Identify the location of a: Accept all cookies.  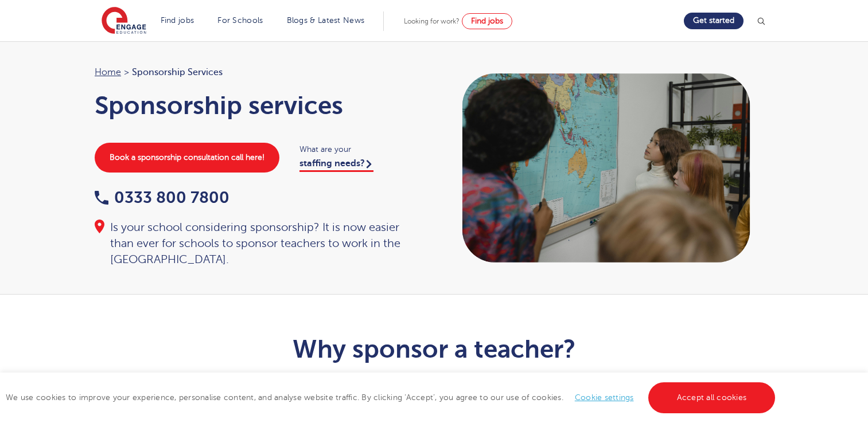
(712, 398).